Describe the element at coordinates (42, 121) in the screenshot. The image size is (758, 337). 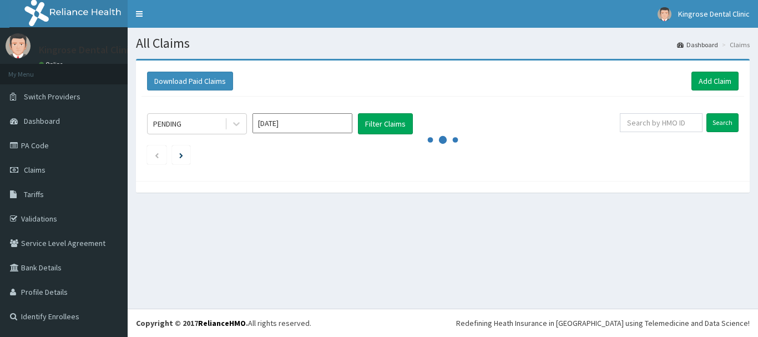
I see `span: Dashboard` at that location.